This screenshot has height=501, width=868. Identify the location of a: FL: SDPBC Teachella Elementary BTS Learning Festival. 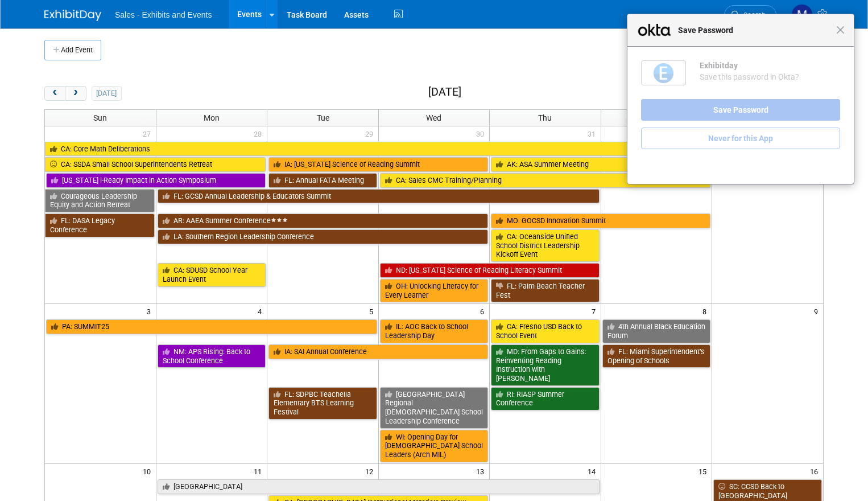
(323, 403).